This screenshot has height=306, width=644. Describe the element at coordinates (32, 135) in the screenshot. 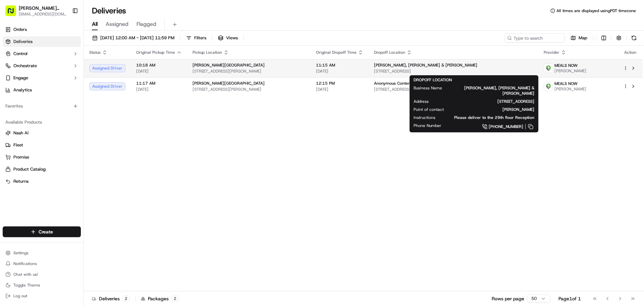

I see `span: Knowledge Base` at that location.